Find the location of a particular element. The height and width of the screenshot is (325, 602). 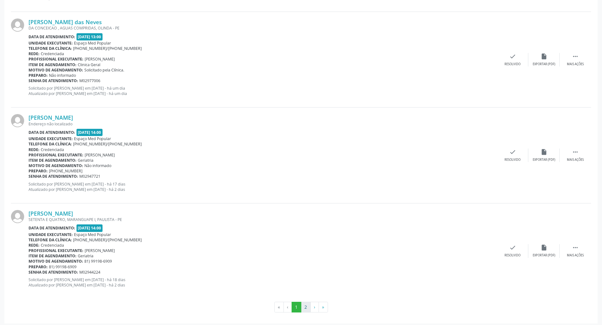

button: Go to last page is located at coordinates (323, 307).